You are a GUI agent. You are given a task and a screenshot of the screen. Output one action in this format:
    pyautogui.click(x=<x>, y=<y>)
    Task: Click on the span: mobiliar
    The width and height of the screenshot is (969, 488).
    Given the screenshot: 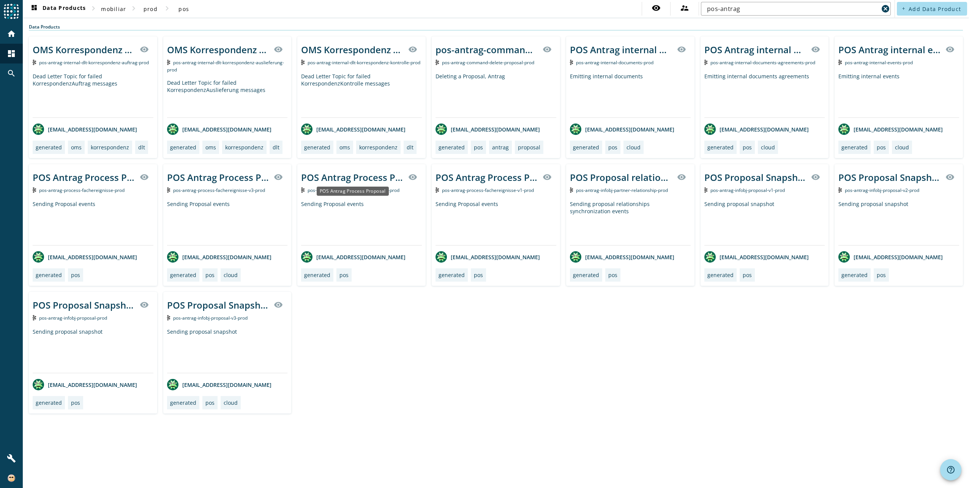 What is the action you would take?
    pyautogui.click(x=114, y=9)
    